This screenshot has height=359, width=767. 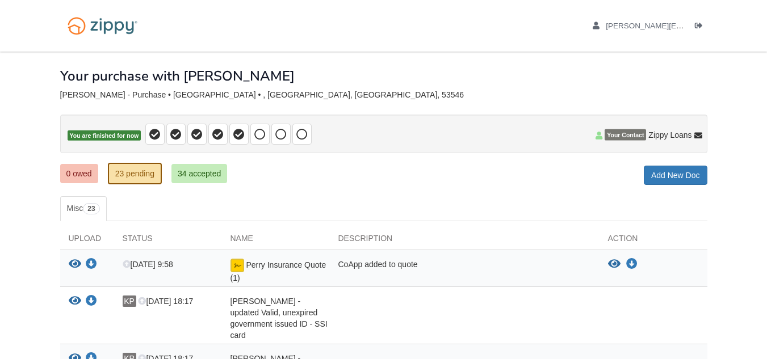 I want to click on img: Document fully signed, so click(x=237, y=266).